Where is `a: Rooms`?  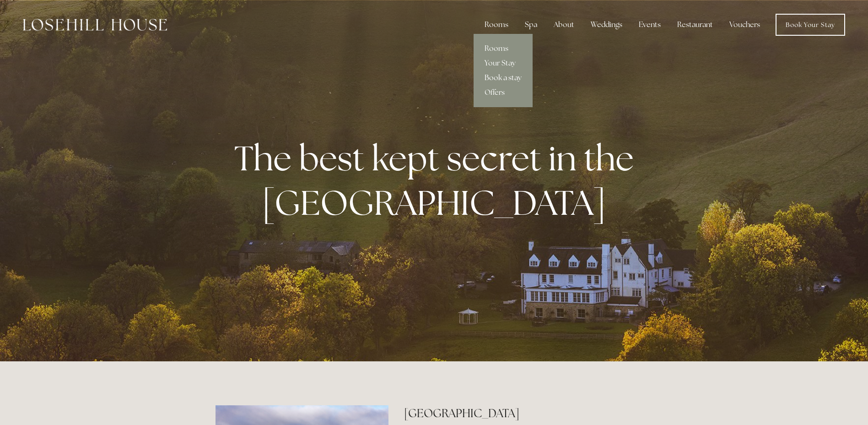 a: Rooms is located at coordinates (503, 49).